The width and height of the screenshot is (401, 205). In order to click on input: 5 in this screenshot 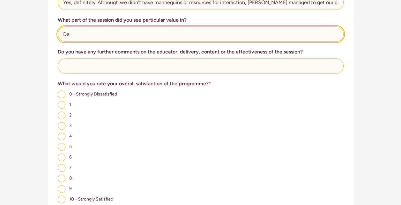, I will do `click(62, 147)`.